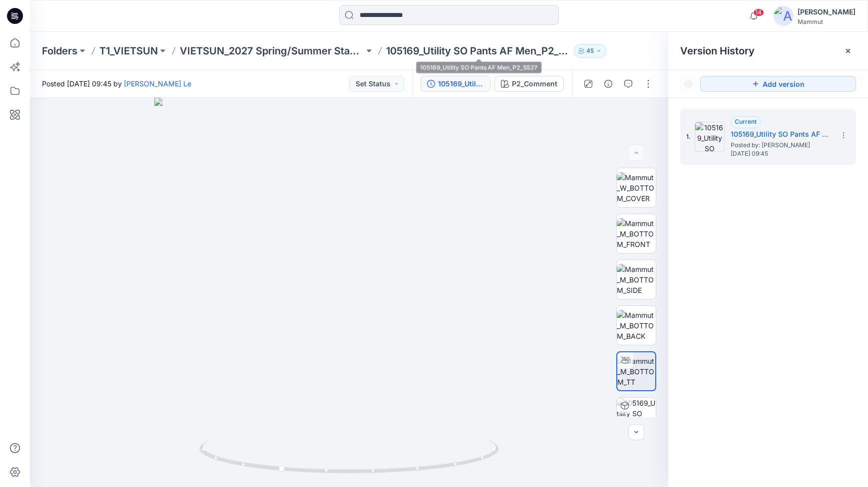 The image size is (868, 487). I want to click on img: avatar, so click(784, 16).